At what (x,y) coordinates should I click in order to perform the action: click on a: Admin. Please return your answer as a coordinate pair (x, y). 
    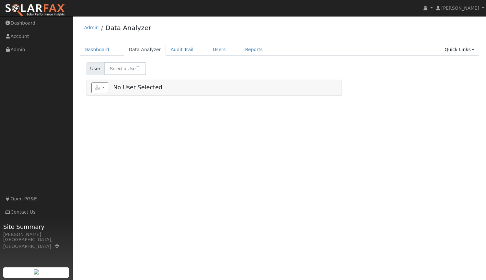
    Looking at the image, I should click on (91, 28).